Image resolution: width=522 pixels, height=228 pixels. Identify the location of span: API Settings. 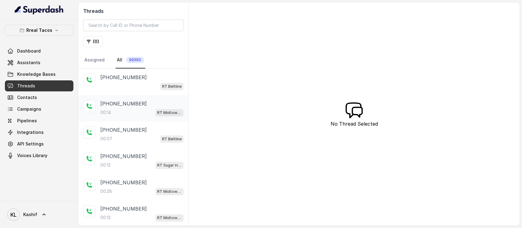
(30, 144).